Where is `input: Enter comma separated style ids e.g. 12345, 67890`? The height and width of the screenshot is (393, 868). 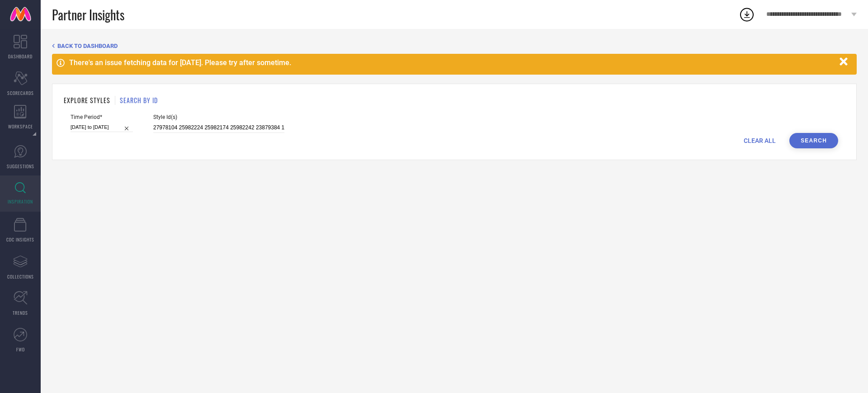
input: Enter comma separated style ids e.g. 12345, 67890 is located at coordinates (219, 128).